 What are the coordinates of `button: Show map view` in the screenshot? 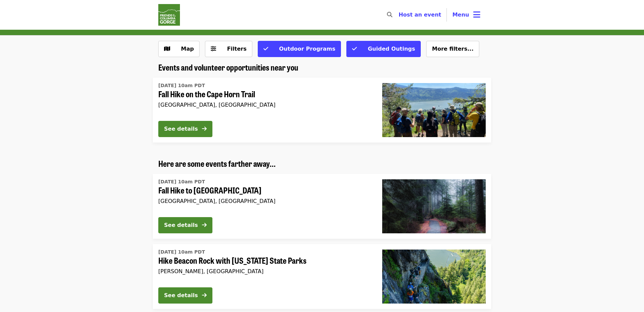 It's located at (179, 49).